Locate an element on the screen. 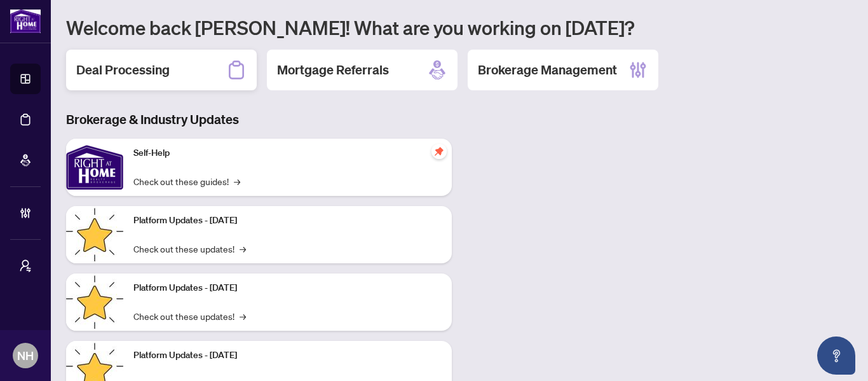  p: Self-Help is located at coordinates (288, 153).